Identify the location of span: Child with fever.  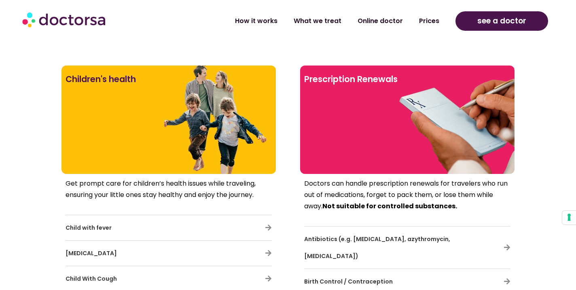
(89, 228).